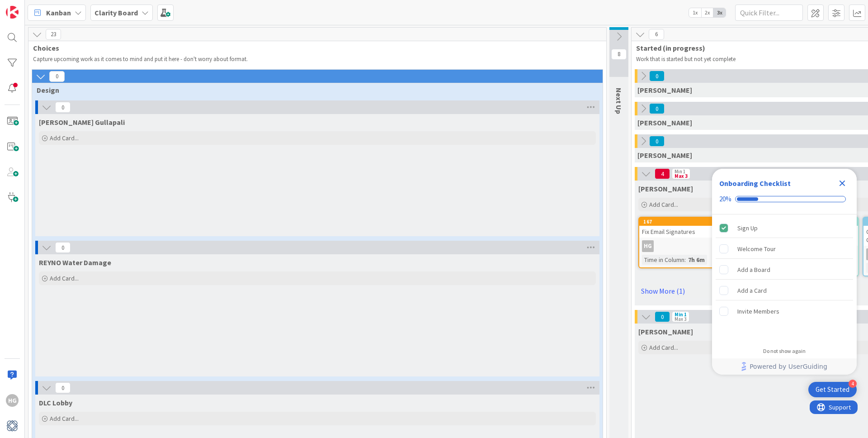 The width and height of the screenshot is (868, 438). What do you see at coordinates (75, 262) in the screenshot?
I see `span: REYNO Water Damage` at bounding box center [75, 262].